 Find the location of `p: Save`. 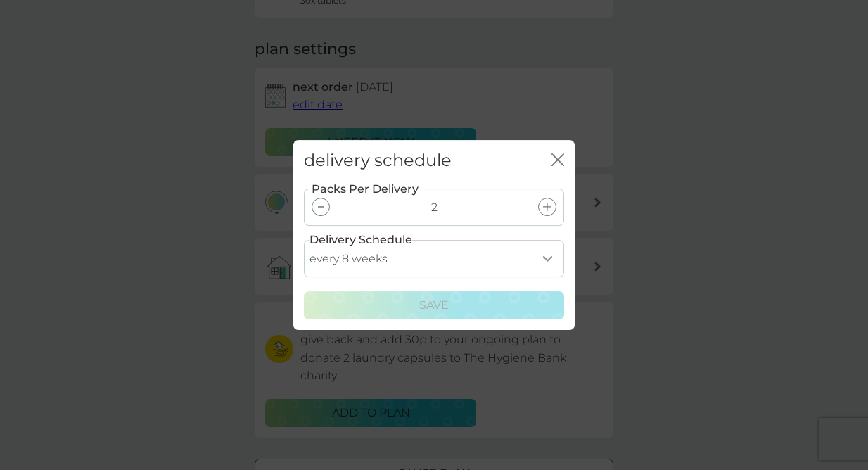

p: Save is located at coordinates (434, 305).